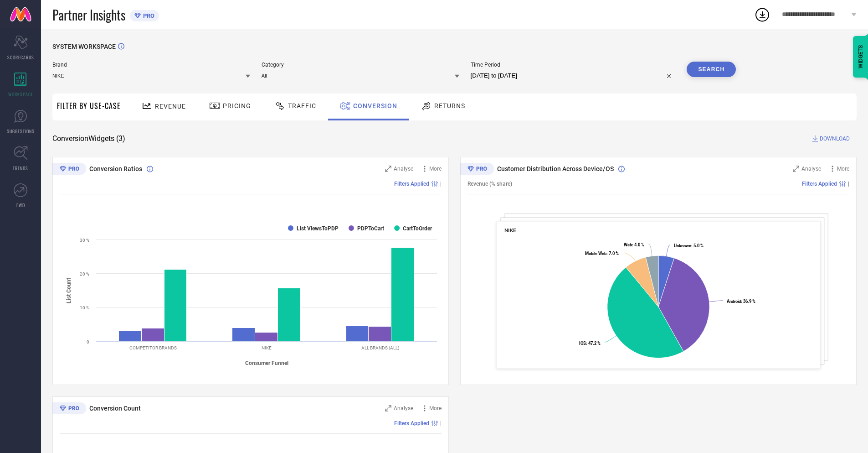  I want to click on span: Time Period, so click(573, 65).